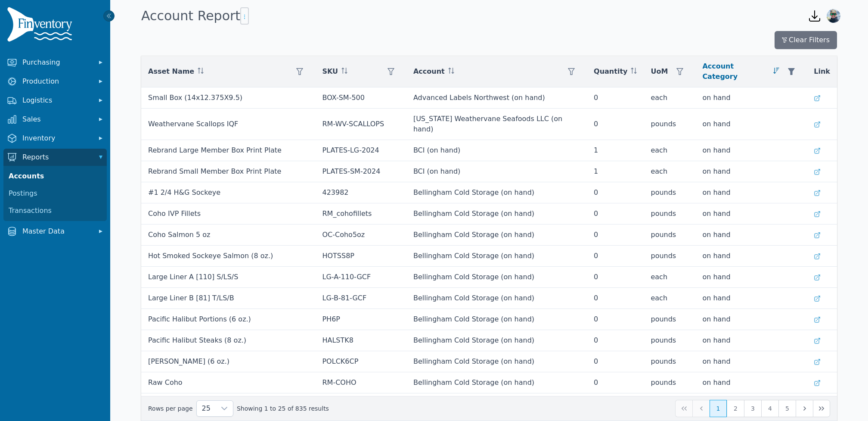 The height and width of the screenshot is (421, 868). What do you see at coordinates (228, 193) in the screenshot?
I see `td: #1 2/4 H&G Sockeye` at bounding box center [228, 193].